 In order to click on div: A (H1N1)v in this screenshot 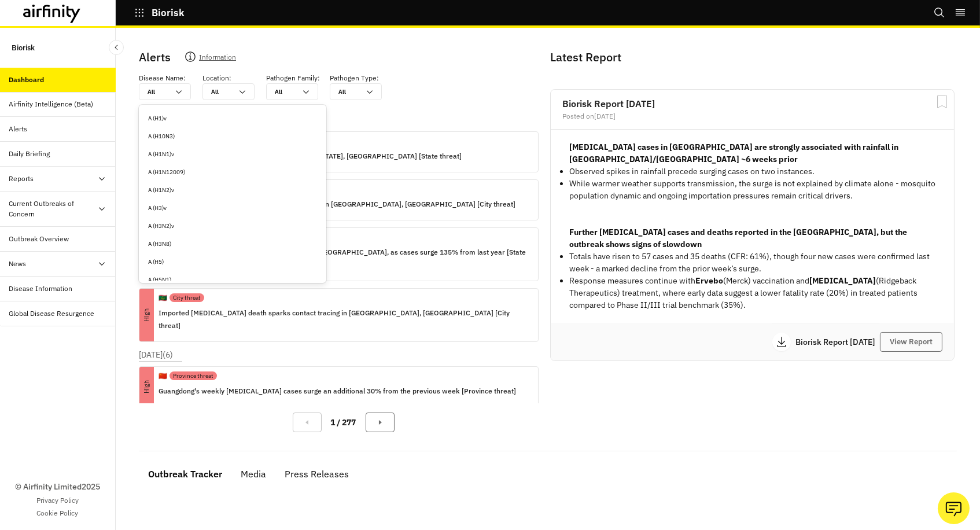, I will do `click(233, 154)`.